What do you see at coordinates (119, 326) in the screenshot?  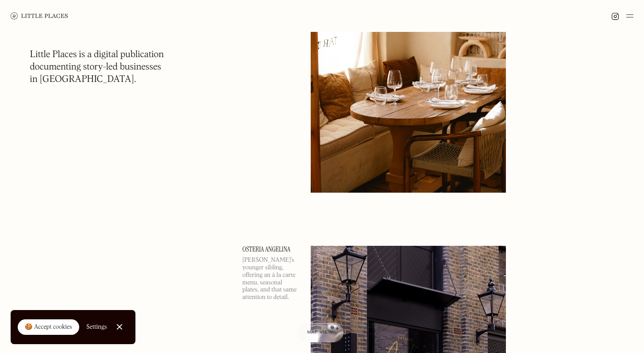 I see `div: Close Cookie Popup` at bounding box center [119, 326].